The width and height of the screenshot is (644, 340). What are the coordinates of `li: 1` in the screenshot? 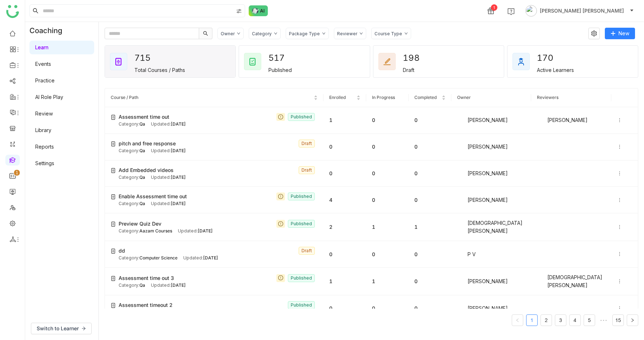 It's located at (532, 320).